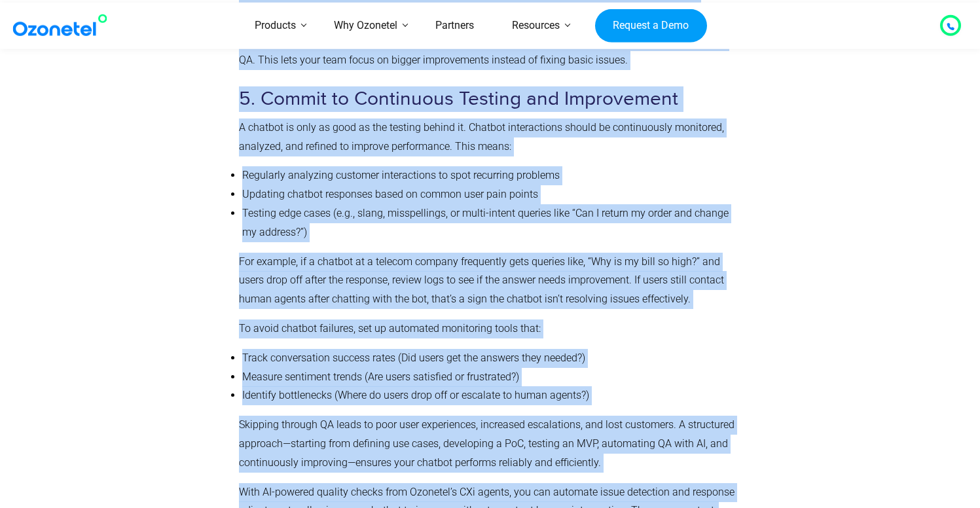  I want to click on a: Request a Demo, so click(651, 26).